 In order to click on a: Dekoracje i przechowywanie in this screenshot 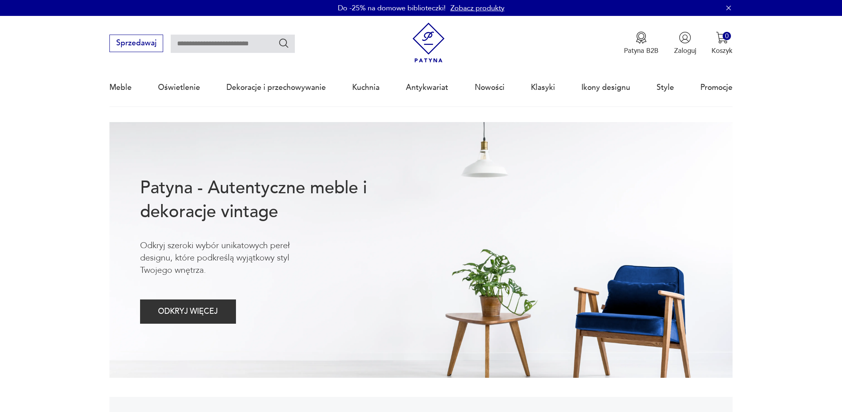, I will do `click(276, 88)`.